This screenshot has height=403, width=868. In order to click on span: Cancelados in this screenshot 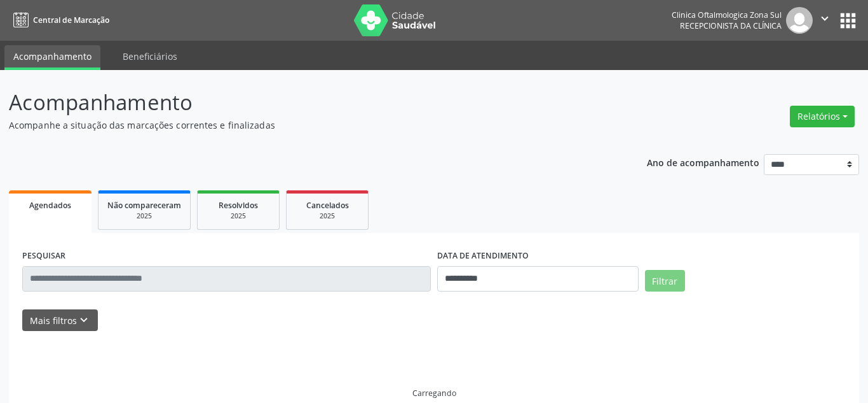, I will do `click(328, 205)`.